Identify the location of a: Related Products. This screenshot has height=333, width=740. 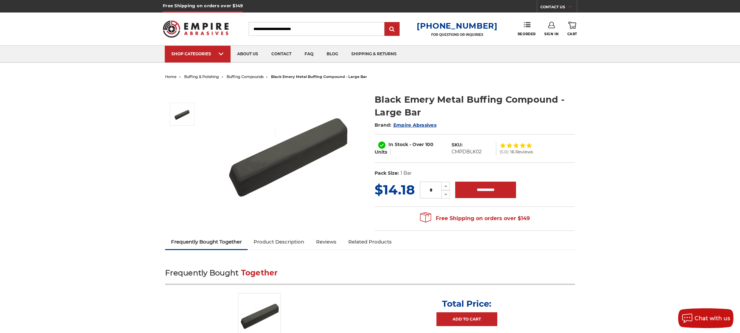
(370, 242).